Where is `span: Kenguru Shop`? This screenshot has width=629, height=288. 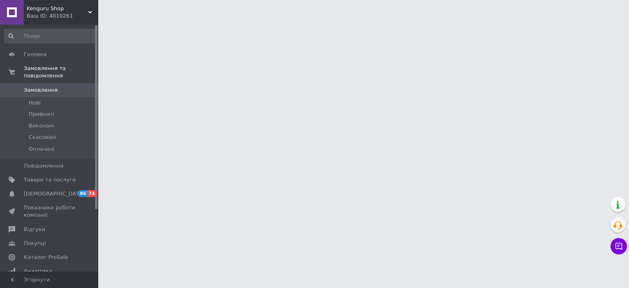 span: Kenguru Shop is located at coordinates (57, 9).